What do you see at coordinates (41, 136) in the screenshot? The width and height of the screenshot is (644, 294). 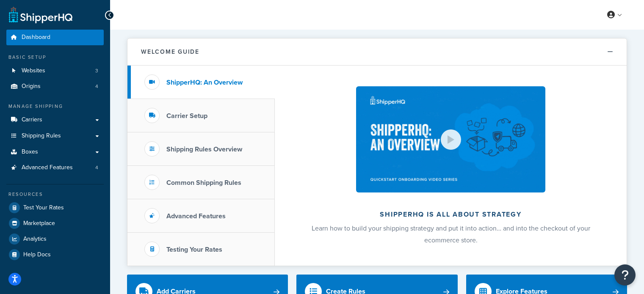 I see `span: Shipping Rules` at bounding box center [41, 136].